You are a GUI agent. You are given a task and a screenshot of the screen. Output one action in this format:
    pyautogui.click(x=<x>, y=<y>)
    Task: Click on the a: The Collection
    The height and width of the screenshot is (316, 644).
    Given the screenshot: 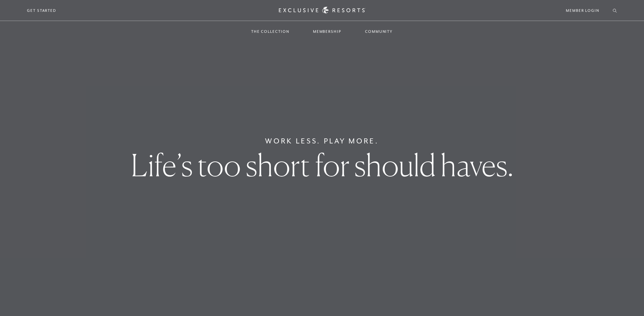 What is the action you would take?
    pyautogui.click(x=270, y=31)
    